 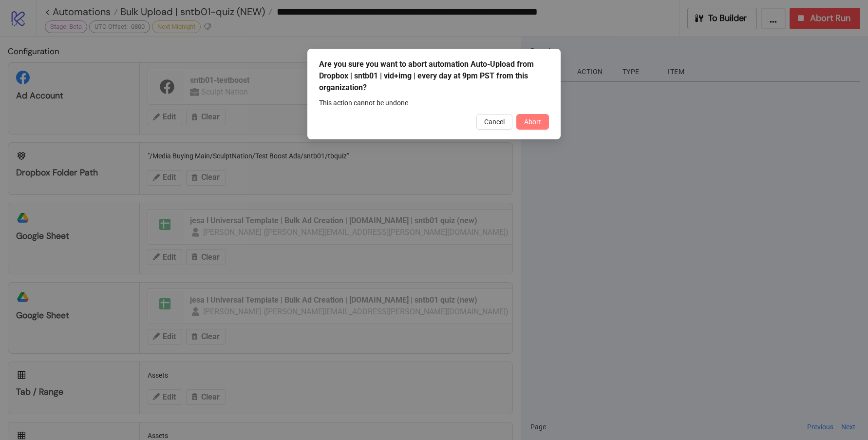 What do you see at coordinates (495, 122) in the screenshot?
I see `button: Cancel` at bounding box center [495, 122].